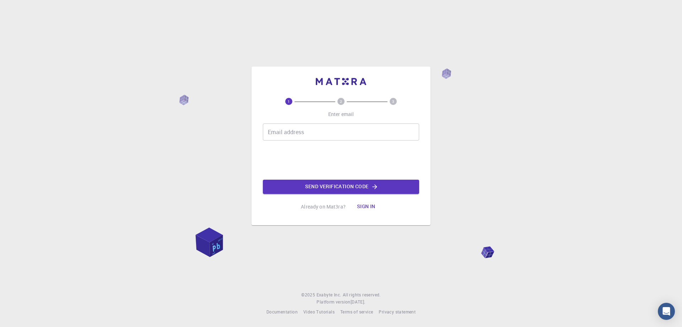 This screenshot has height=327, width=682. Describe the element at coordinates (366, 206) in the screenshot. I see `button: Sign in` at that location.